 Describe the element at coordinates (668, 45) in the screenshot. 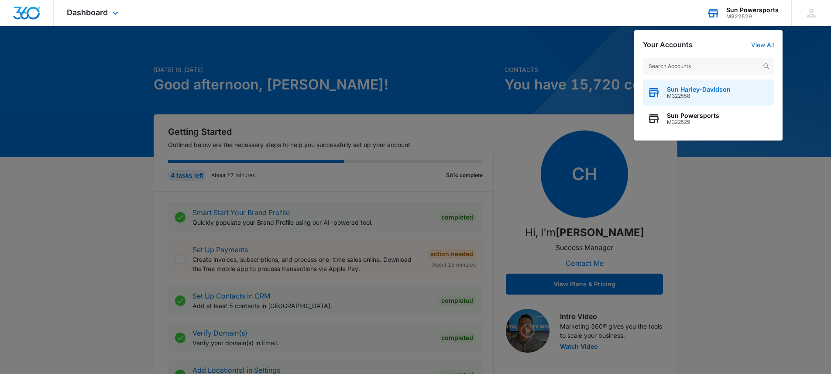

I see `h2: Your Accounts` at that location.